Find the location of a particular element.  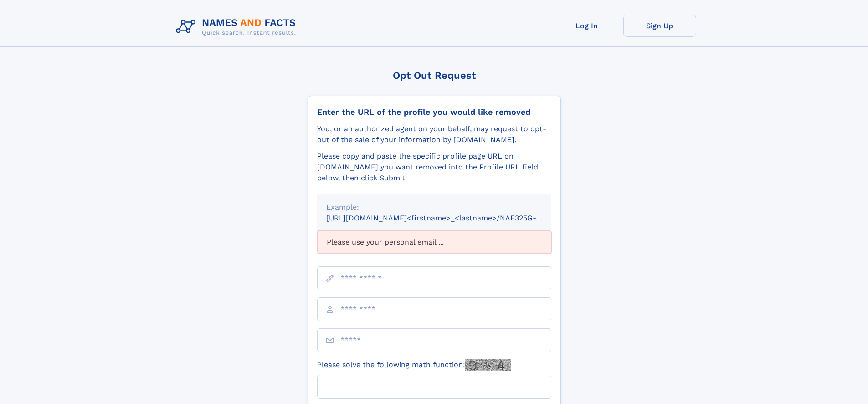

div: You, or an authorized agent on your behalf, may request to opt-out of the sale of your informatio... is located at coordinates (434, 134).